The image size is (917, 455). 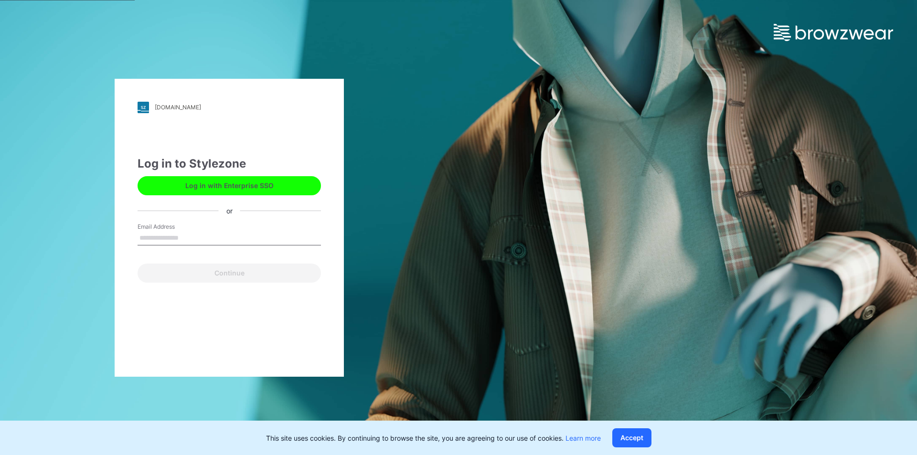 I want to click on button: Accept, so click(x=632, y=438).